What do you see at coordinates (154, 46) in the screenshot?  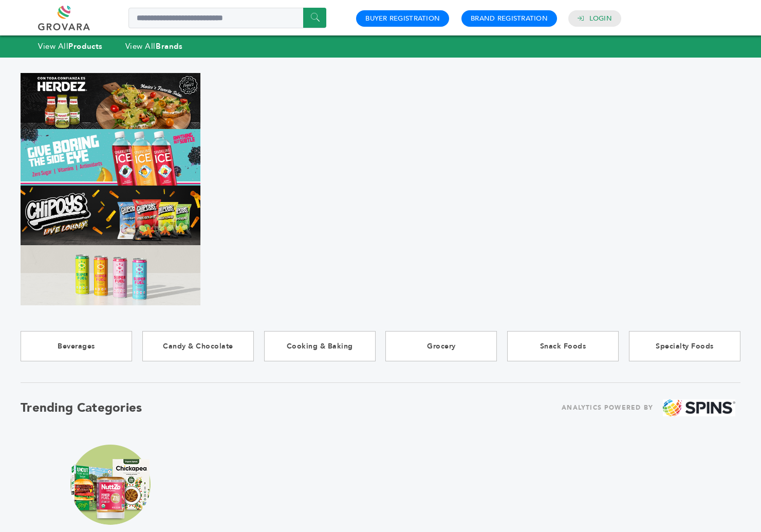 I see `a: View AllBrands` at bounding box center [154, 46].